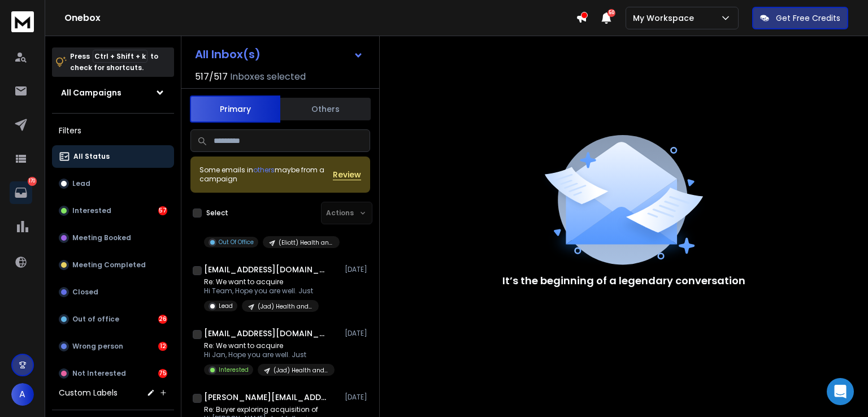 Image resolution: width=868 pixels, height=417 pixels. What do you see at coordinates (113, 347) in the screenshot?
I see `button: Wrong person12` at bounding box center [113, 347].